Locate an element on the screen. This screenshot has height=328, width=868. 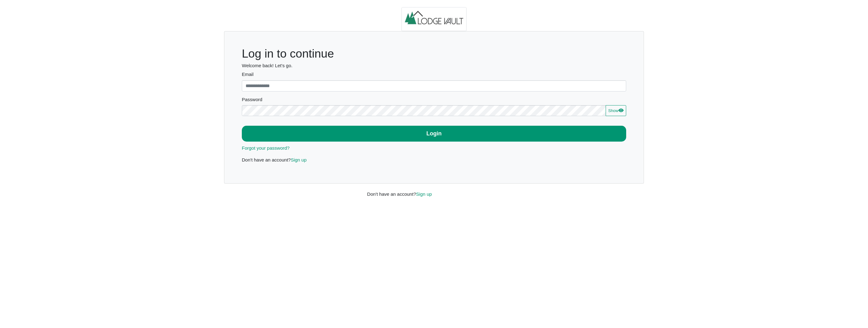
h6: Welcome back! Let's go. is located at coordinates (434, 66).